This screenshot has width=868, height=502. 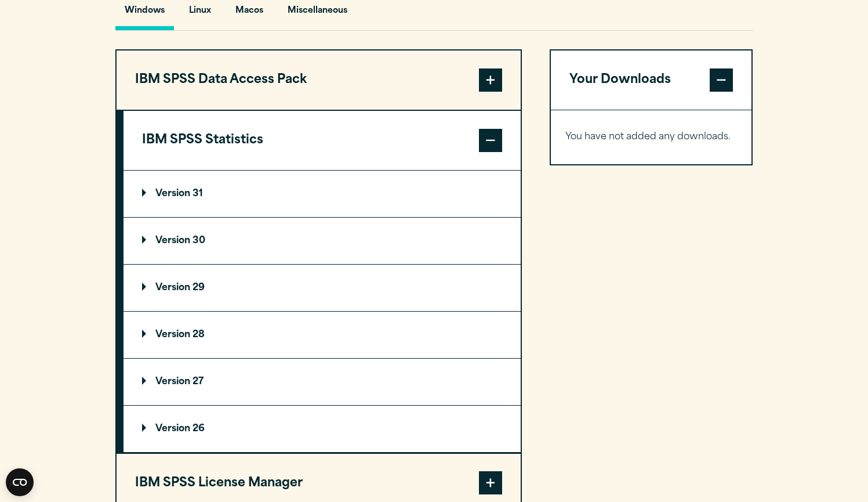 I want to click on p: Version 26, so click(x=173, y=429).